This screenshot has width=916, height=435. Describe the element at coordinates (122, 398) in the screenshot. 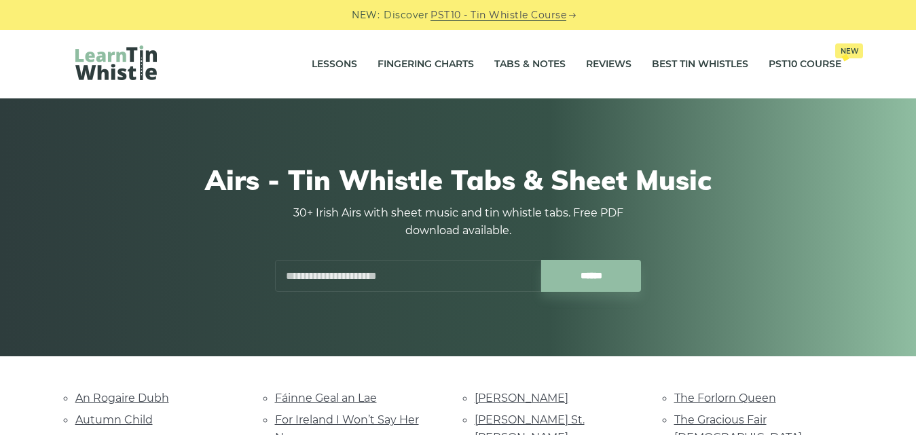

I see `a: An Rogaire Dubh` at that location.